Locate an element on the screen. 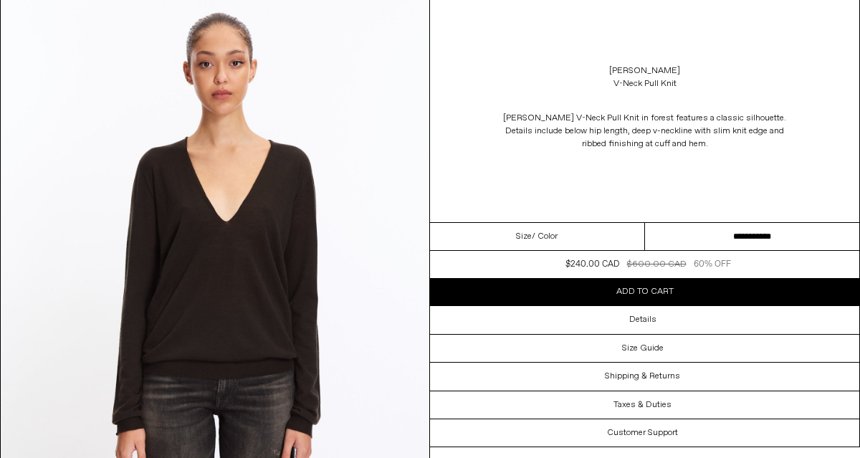  h3: Size Guide is located at coordinates (643, 348).